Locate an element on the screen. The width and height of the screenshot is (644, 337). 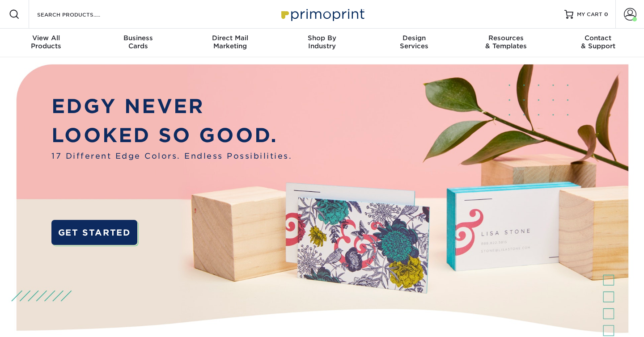
span: Design is located at coordinates (414, 38).